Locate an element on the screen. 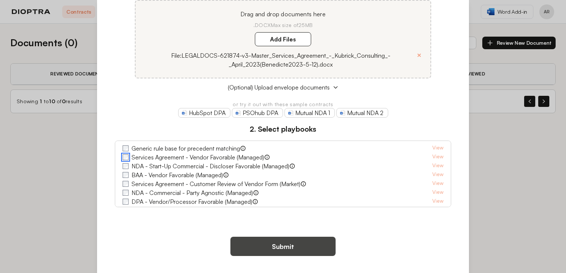  a: Mutual NDA 2 is located at coordinates (362, 113).